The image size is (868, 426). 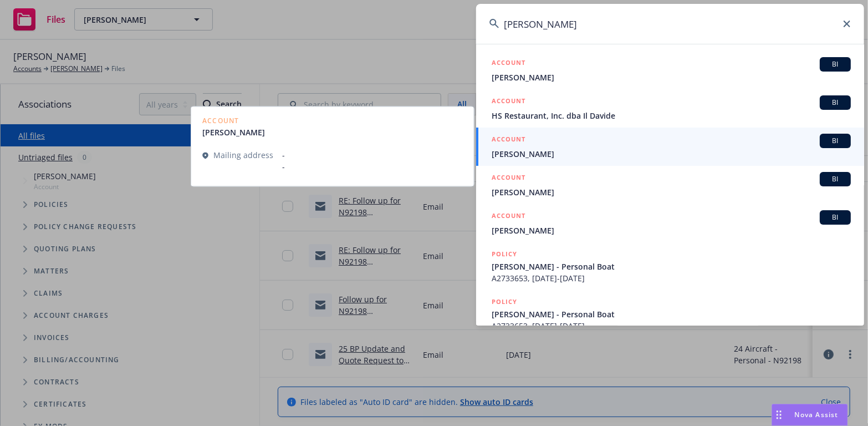 What do you see at coordinates (779, 415) in the screenshot?
I see `div: Drag to move` at bounding box center [779, 415].